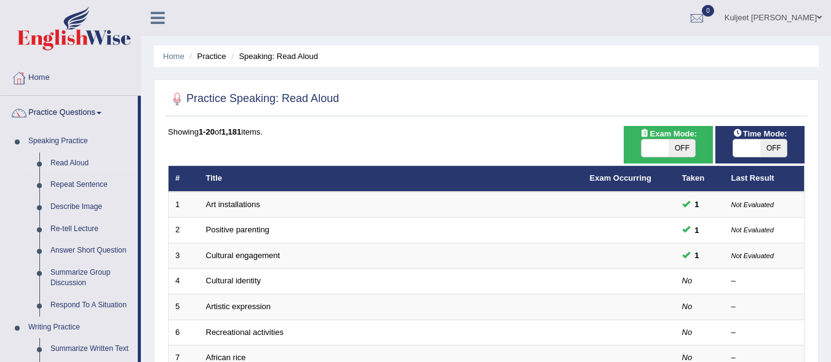 Image resolution: width=831 pixels, height=362 pixels. I want to click on a: Cultural engagement, so click(243, 255).